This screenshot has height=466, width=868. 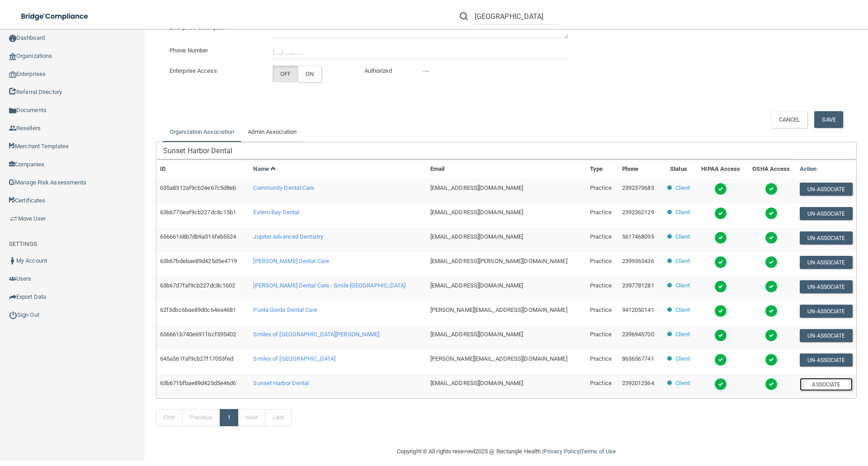 What do you see at coordinates (251, 417) in the screenshot?
I see `a: Next` at bounding box center [251, 417].